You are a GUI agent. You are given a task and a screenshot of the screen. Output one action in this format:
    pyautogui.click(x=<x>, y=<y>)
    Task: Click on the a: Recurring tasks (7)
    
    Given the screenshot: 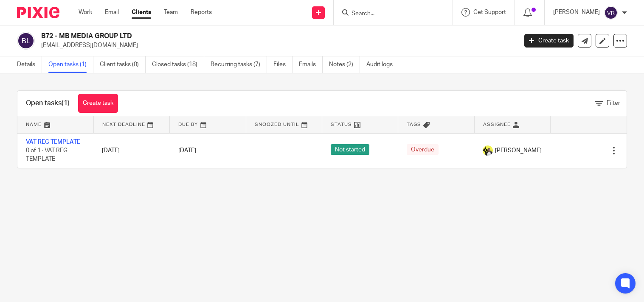 What is the action you would take?
    pyautogui.click(x=239, y=64)
    